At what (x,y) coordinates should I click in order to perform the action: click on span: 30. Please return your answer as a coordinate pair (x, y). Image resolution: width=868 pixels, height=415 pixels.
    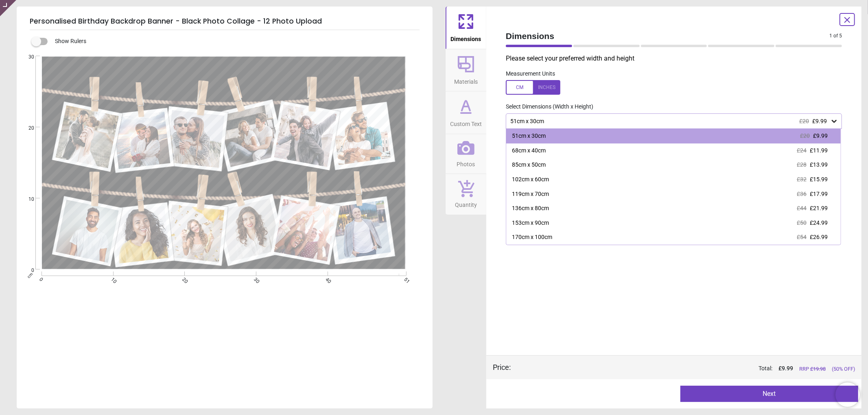
    Looking at the image, I should click on (26, 57).